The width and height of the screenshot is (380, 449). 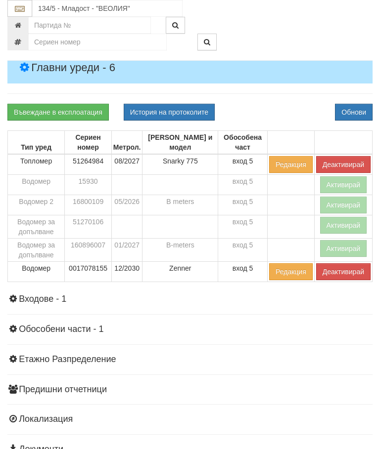 What do you see at coordinates (190, 330) in the screenshot?
I see `h4: Обособени части - 1` at bounding box center [190, 330].